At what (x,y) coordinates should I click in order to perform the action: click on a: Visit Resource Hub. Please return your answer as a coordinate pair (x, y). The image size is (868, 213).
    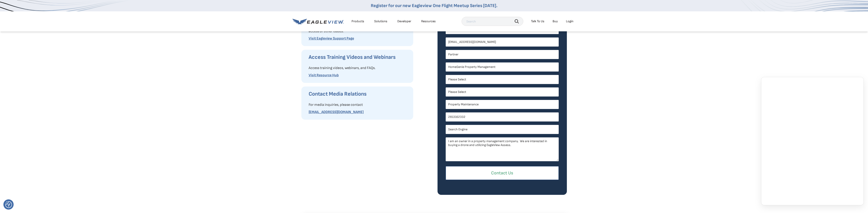
    Looking at the image, I should click on (323, 75).